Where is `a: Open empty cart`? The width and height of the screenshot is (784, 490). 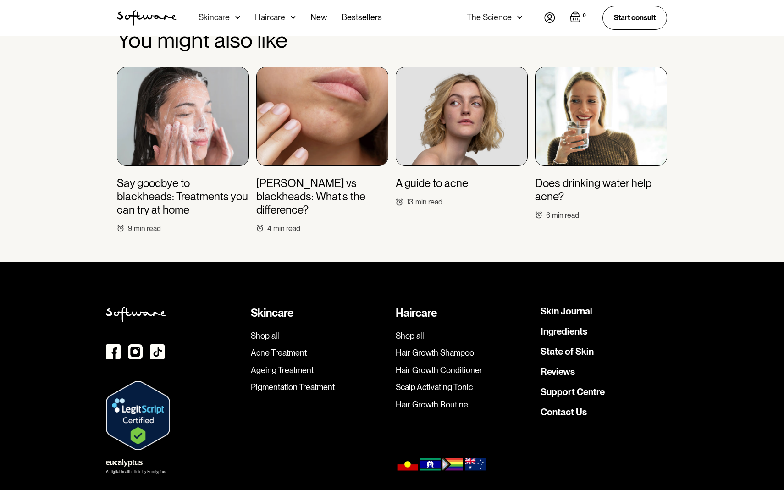 a: Open empty cart is located at coordinates (578, 18).